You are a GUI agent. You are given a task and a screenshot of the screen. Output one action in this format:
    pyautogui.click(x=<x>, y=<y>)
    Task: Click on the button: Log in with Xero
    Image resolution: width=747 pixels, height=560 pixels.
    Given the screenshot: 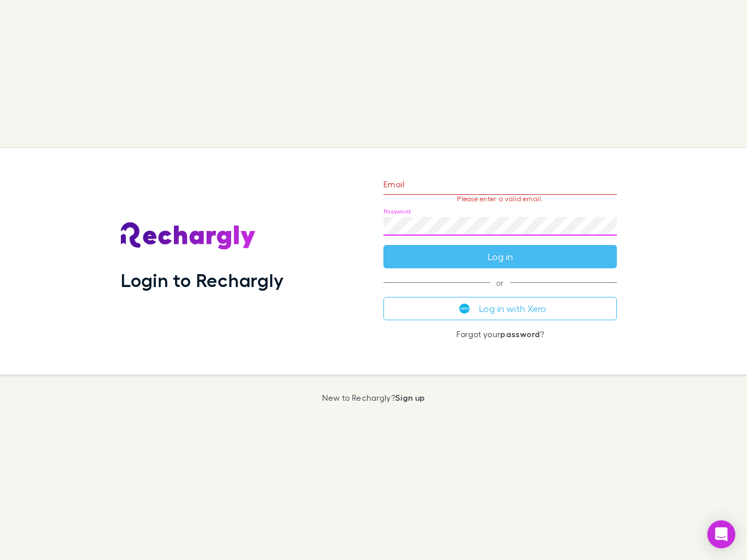 What is the action you would take?
    pyautogui.click(x=500, y=309)
    